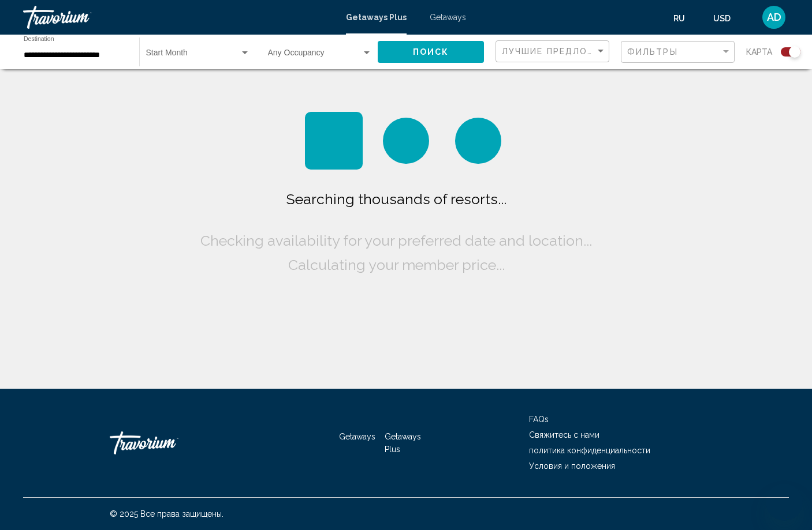  I want to click on button: Change language, so click(684, 18).